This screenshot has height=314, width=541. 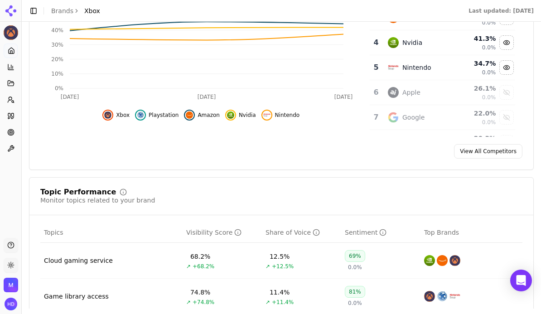 I want to click on button: Show apple data, so click(x=506, y=92).